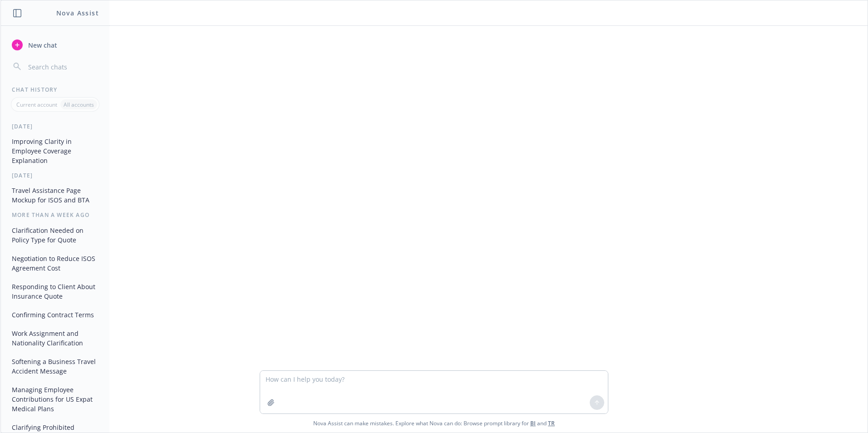 The width and height of the screenshot is (868, 433). What do you see at coordinates (55, 338) in the screenshot?
I see `button: Work Assignment and Nationality Clarification` at bounding box center [55, 338].